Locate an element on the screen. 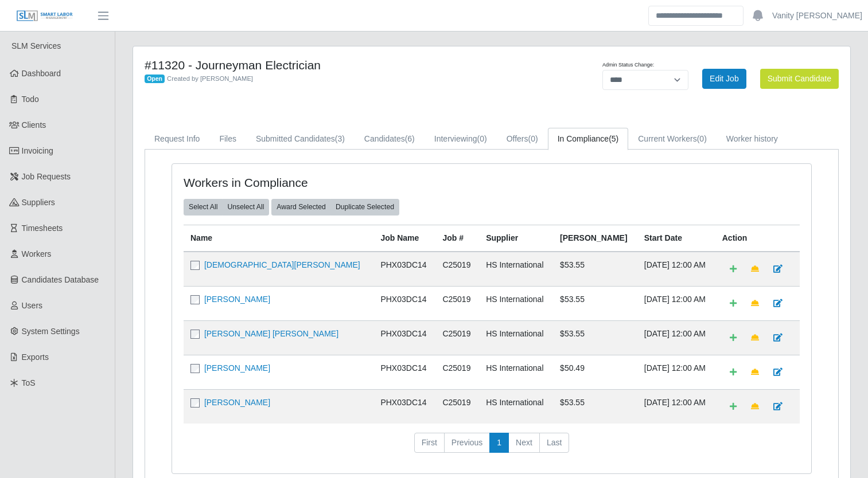  span: Suppliers is located at coordinates (38, 202).